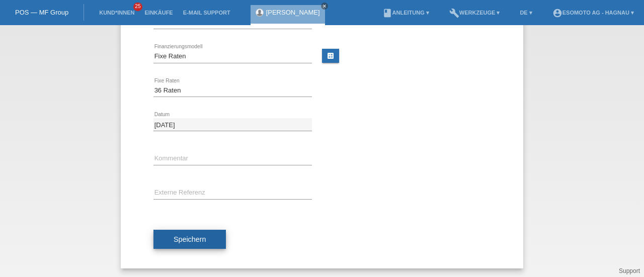 The width and height of the screenshot is (644, 277). Describe the element at coordinates (630, 271) in the screenshot. I see `a: Support` at that location.